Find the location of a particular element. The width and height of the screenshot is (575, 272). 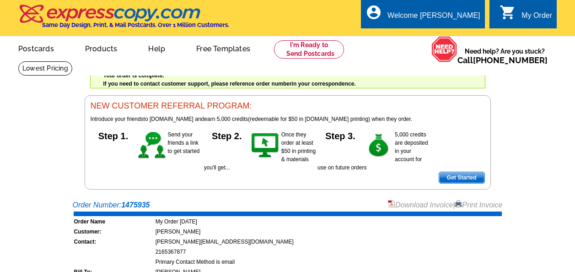

td: Order Name is located at coordinates (114, 222).